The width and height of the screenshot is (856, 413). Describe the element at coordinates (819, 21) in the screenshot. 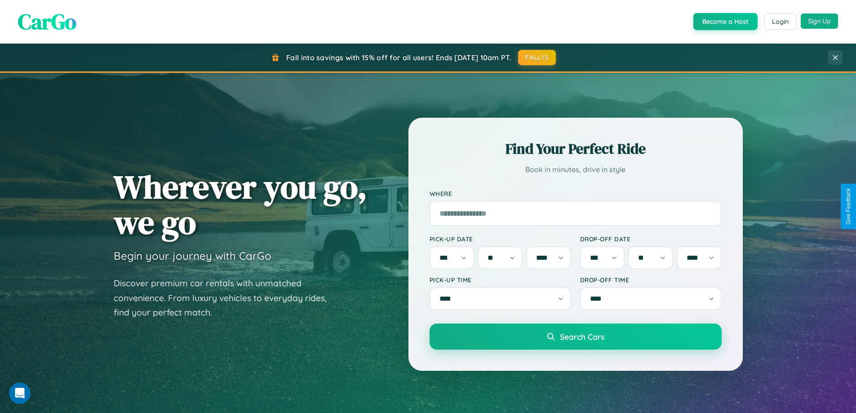

I see `button: Sign Up` at that location.